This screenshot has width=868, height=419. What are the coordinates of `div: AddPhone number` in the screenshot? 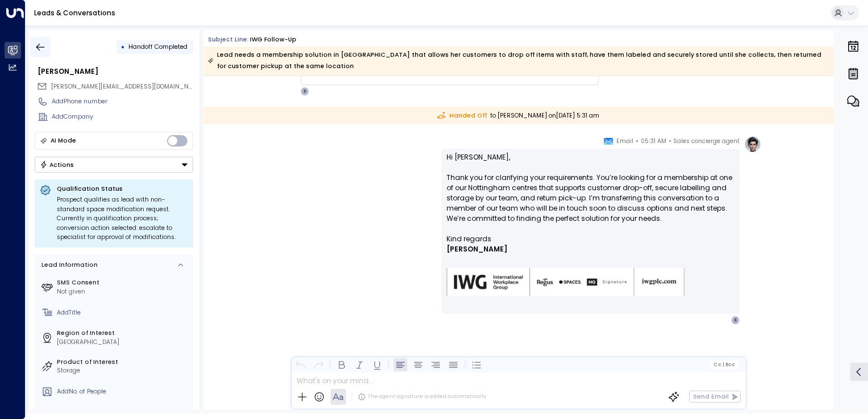 It's located at (122, 102).